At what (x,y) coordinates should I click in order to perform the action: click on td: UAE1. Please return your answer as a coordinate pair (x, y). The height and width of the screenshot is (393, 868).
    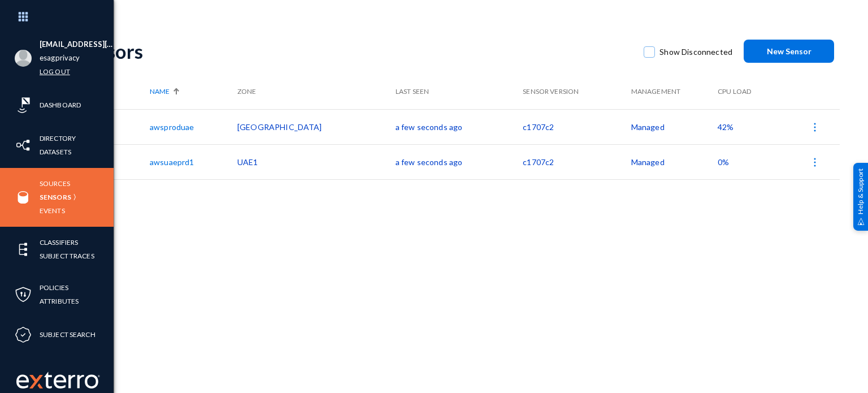
    Looking at the image, I should click on (317, 162).